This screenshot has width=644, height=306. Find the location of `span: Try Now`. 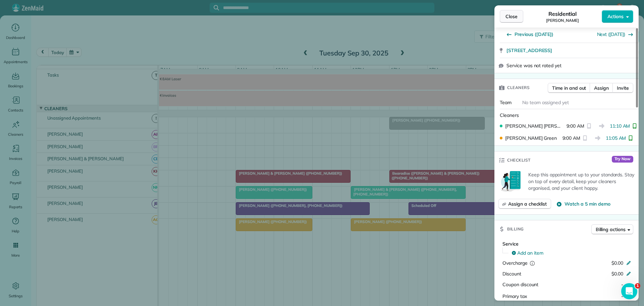

span: Try Now is located at coordinates (623, 159).